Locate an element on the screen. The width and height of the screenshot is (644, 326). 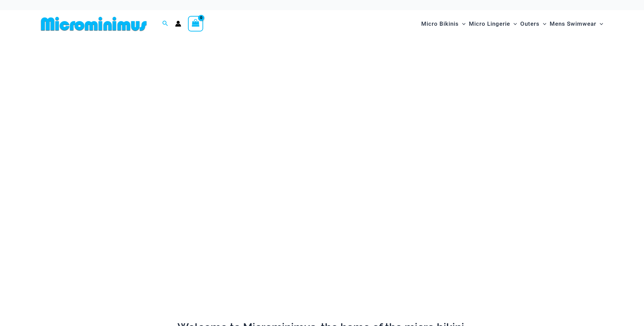
span: Micro Bikinis is located at coordinates (440, 24).